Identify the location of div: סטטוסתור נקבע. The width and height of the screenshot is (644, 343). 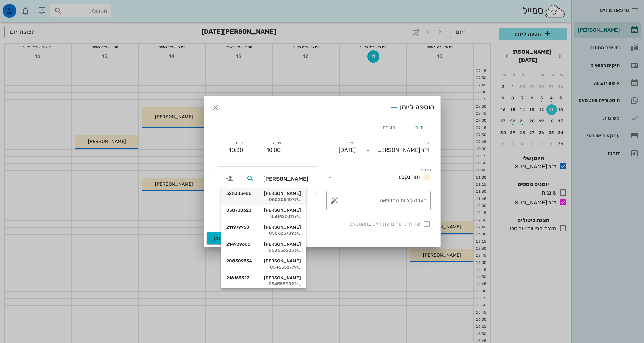
(378, 177).